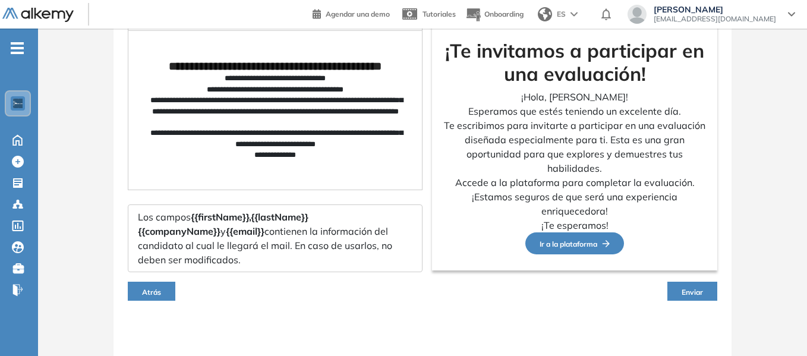 The height and width of the screenshot is (356, 807). Describe the element at coordinates (545, 14) in the screenshot. I see `img: world` at that location.